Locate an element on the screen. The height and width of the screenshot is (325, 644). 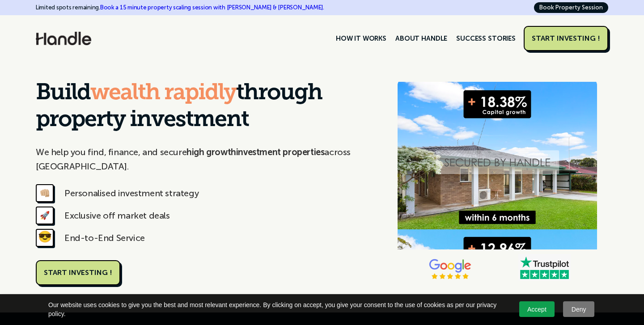
a: HOW IT WORKS is located at coordinates (361, 38).